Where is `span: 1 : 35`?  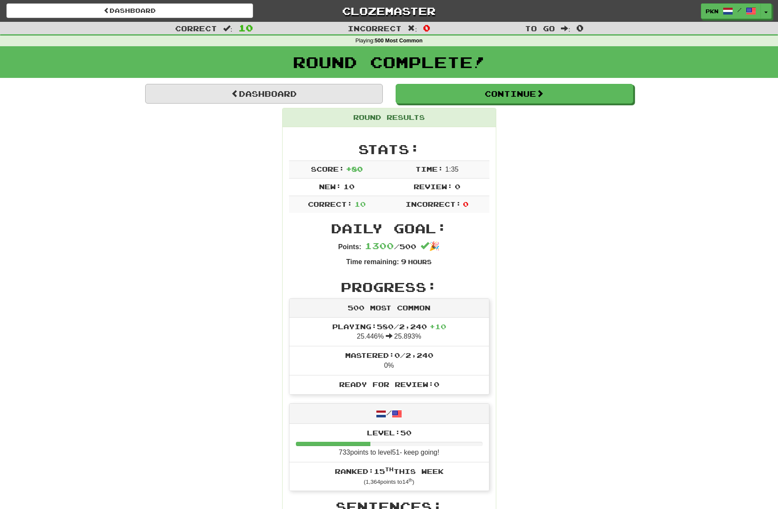 span: 1 : 35 is located at coordinates (452, 169).